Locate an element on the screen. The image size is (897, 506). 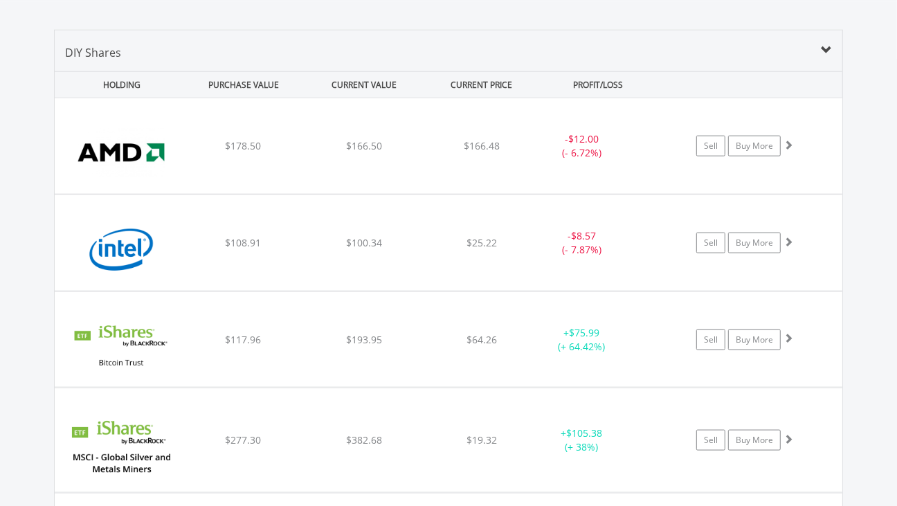
span: $8.57 is located at coordinates (584, 235).